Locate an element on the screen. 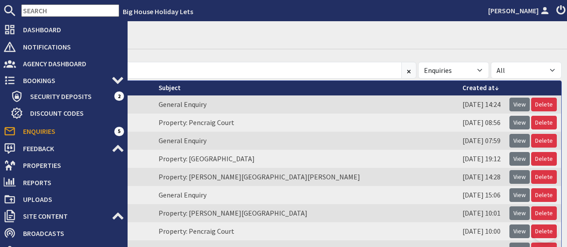 The width and height of the screenshot is (567, 247). span: Bookings is located at coordinates (64, 81).